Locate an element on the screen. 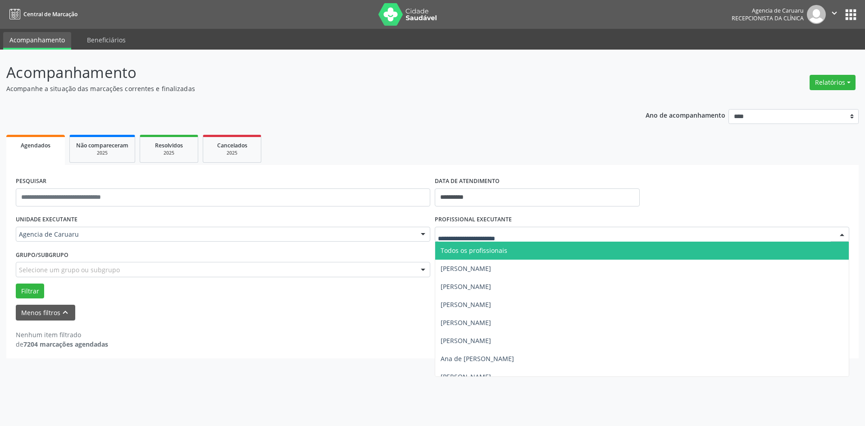 This screenshot has height=426, width=865. span: Central de Marcação is located at coordinates (50, 14).